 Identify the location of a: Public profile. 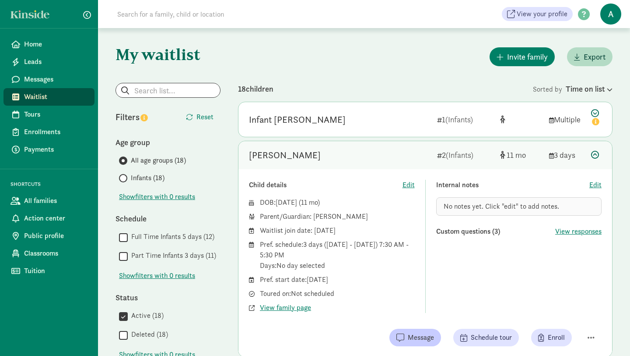
(49, 236).